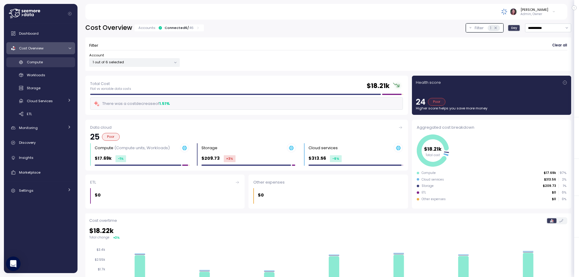  I want to click on p: Higher score helps you save more money, so click(492, 108).